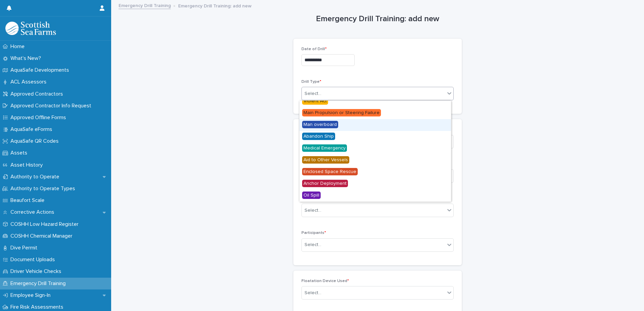  What do you see at coordinates (324, 148) in the screenshot?
I see `span: Medical Emergency` at bounding box center [324, 148].